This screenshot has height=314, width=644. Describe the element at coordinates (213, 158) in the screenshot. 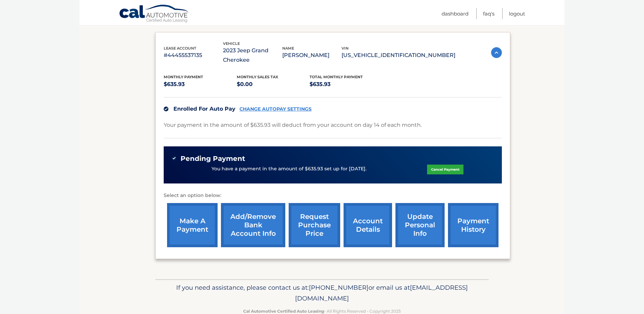

I see `span: Pending Payment` at that location.